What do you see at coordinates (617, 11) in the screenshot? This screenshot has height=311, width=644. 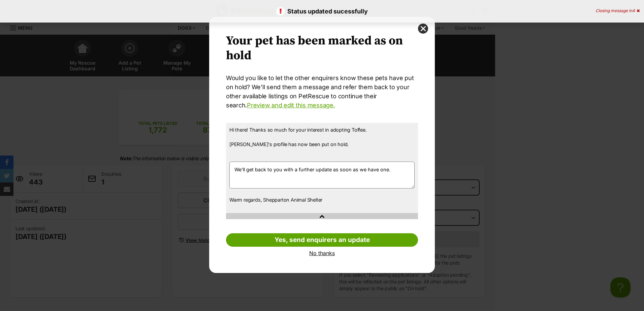 I see `div: Closing message in` at bounding box center [617, 11].